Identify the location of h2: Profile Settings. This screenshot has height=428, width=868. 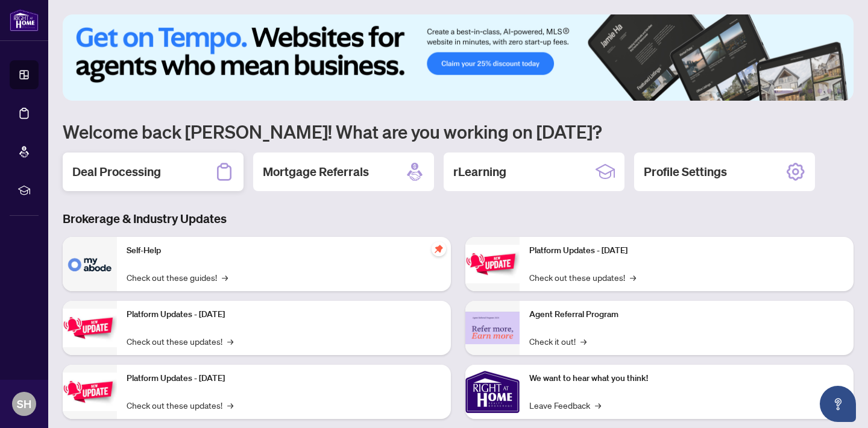
(686, 172).